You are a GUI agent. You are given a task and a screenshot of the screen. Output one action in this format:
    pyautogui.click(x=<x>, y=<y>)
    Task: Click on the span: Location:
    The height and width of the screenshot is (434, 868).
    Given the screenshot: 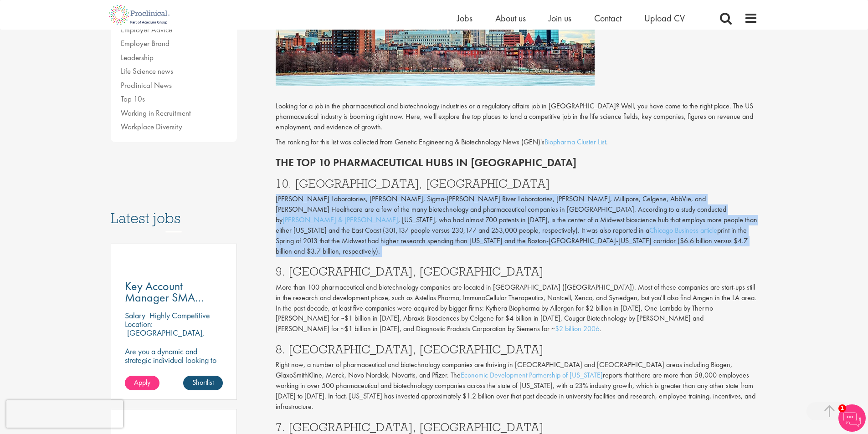 What is the action you would take?
    pyautogui.click(x=138, y=324)
    